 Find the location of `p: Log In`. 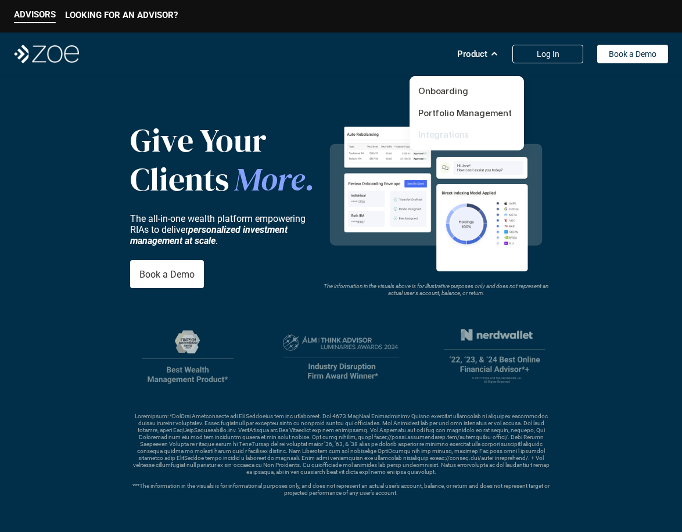

p: Log In is located at coordinates (548, 54).